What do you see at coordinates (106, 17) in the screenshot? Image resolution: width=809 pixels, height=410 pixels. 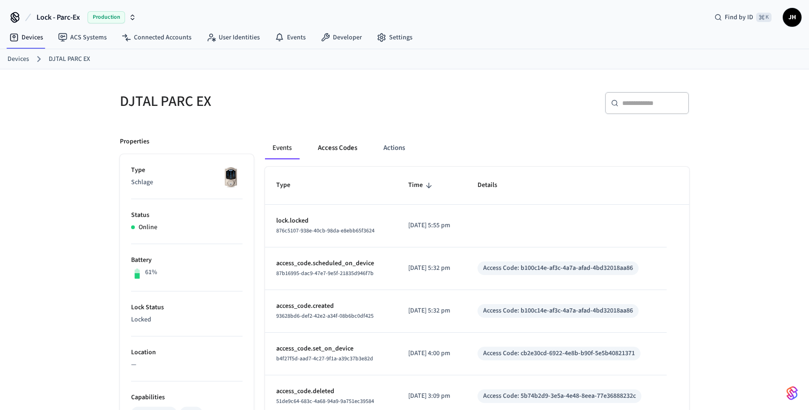 I see `span: Production` at bounding box center [106, 17].